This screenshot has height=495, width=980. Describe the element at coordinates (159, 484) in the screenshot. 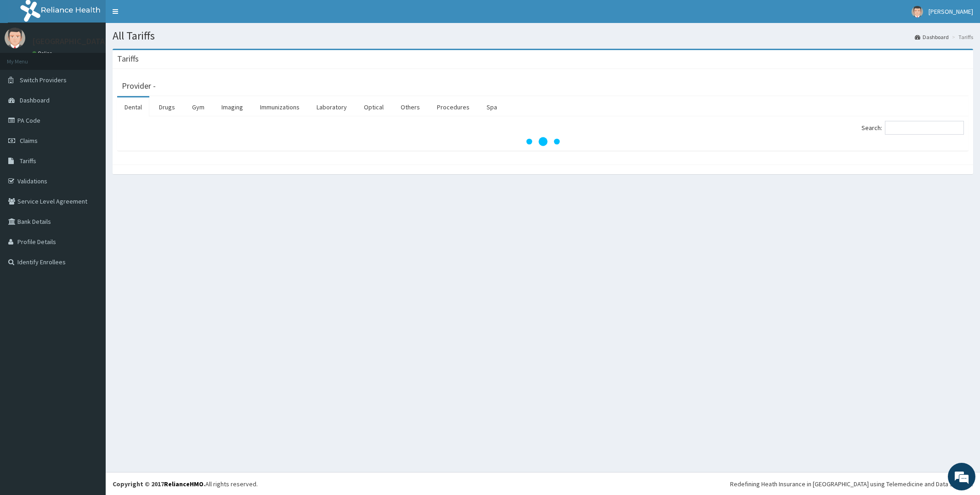

I see `strong: Copyright © 2017 .` at that location.